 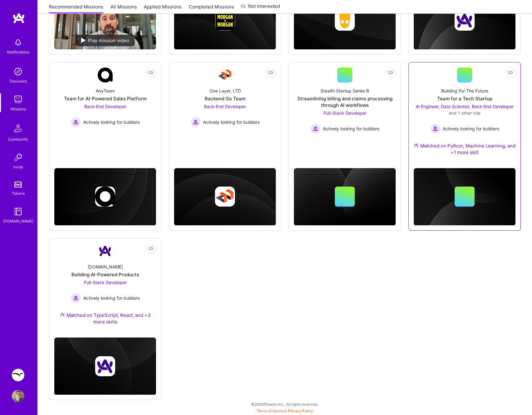 What do you see at coordinates (18, 375) in the screenshot?
I see `a: Freed: Enterprise healthcare AI integration tool` at bounding box center [18, 375].